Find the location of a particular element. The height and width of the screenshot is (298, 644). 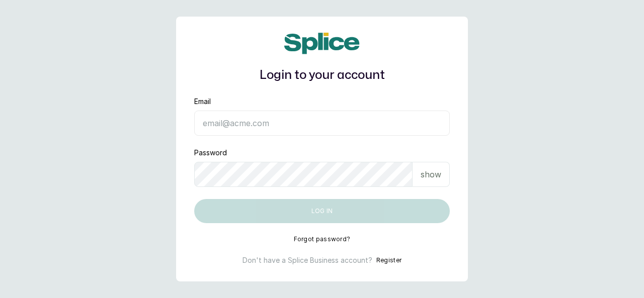

h1: Login to your account is located at coordinates (322, 76).